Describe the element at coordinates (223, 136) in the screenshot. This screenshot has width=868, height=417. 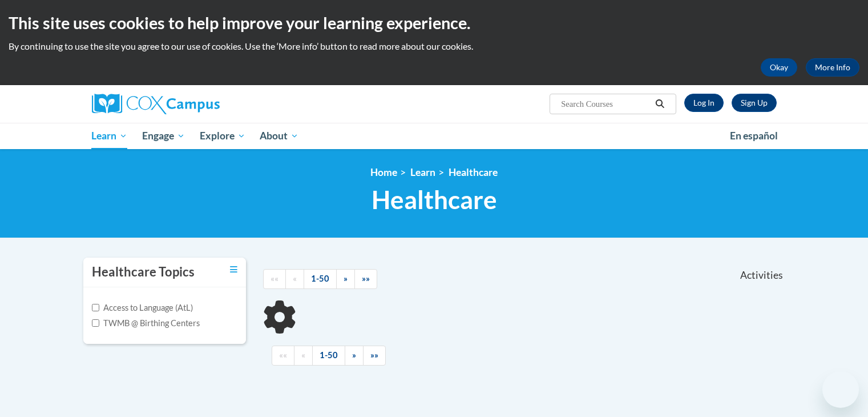
I see `span: Explore` at that location.